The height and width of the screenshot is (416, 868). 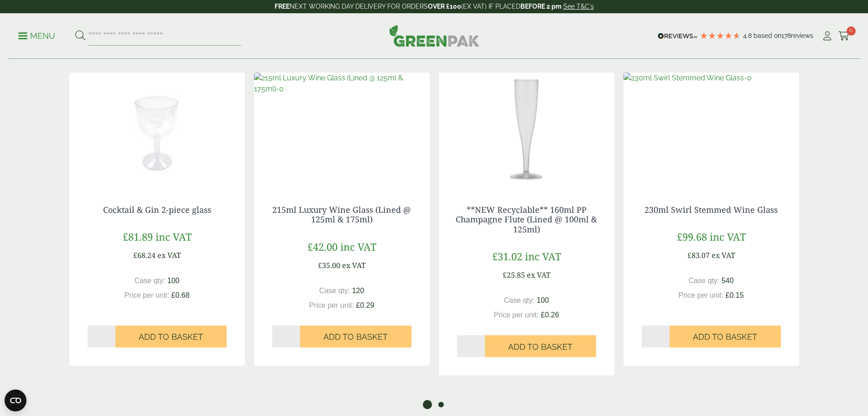 I want to click on a: 4330026 Cocktail & Gin 2 Piece Glass no contents, so click(x=157, y=129).